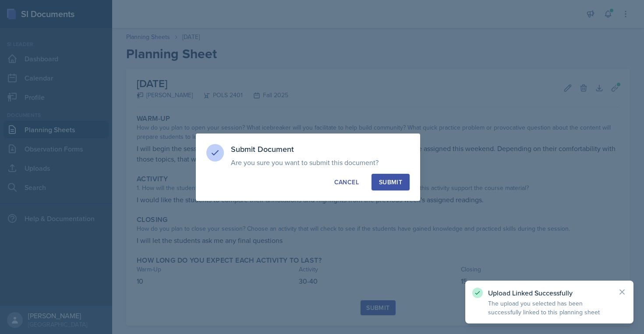 The image size is (644, 334). What do you see at coordinates (320, 163) in the screenshot?
I see `p: Are you sure you want to submit this document?` at bounding box center [320, 163].